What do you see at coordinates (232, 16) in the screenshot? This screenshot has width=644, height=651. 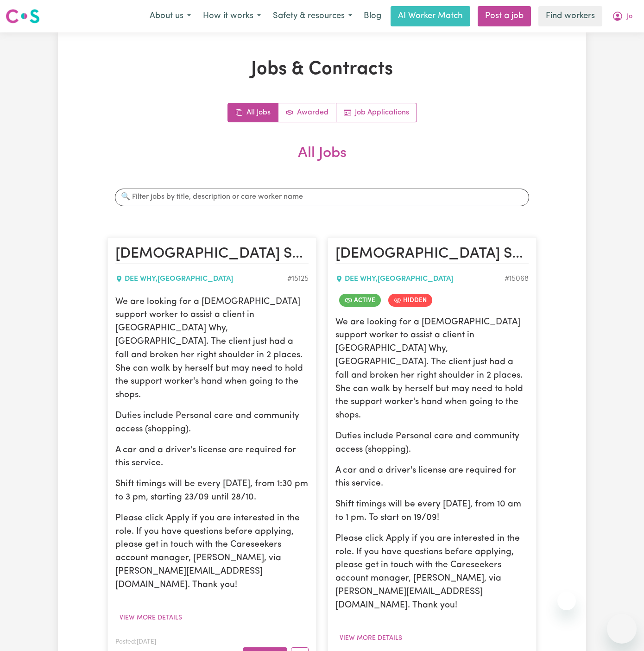 I see `button: How it works` at bounding box center [232, 16].